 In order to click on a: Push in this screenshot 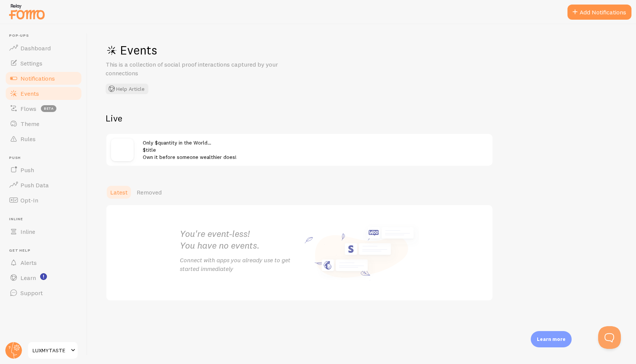, I will do `click(44, 170)`.